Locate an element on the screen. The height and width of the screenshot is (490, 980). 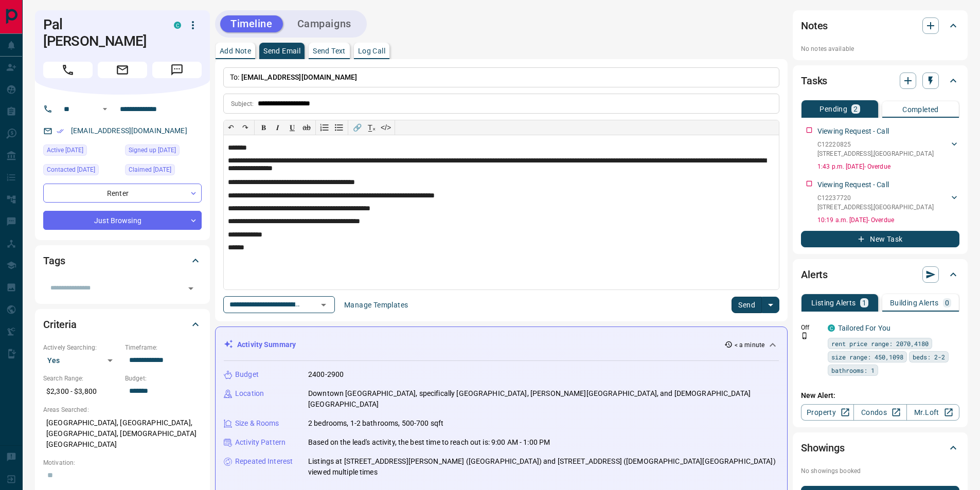
span: bathrooms: 1 is located at coordinates (853, 371).